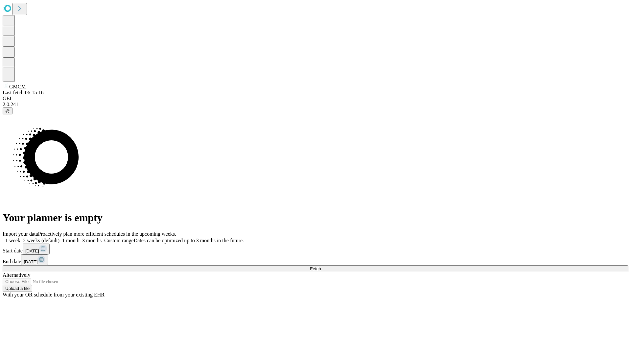  What do you see at coordinates (316, 249) in the screenshot?
I see `div: Start date` at bounding box center [316, 249].